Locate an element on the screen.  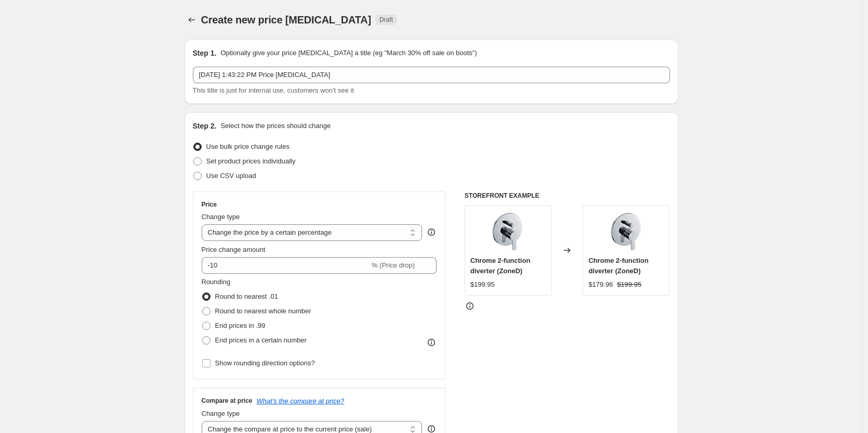
span: Show rounding direction options? is located at coordinates (265, 363).